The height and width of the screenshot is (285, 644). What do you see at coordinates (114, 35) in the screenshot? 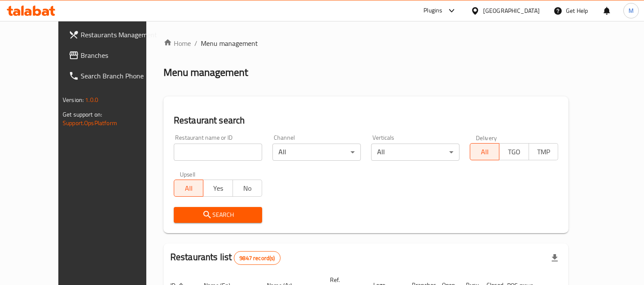
I see `a: Restaurants Management` at bounding box center [114, 35].